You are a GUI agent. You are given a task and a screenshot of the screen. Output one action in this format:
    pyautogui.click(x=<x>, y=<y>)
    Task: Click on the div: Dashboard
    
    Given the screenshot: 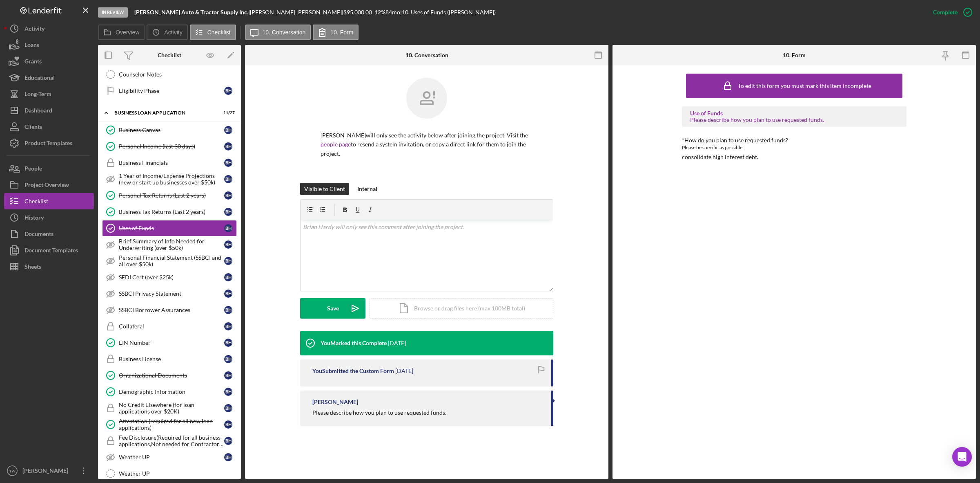 What is the action you would take?
    pyautogui.click(x=39, y=111)
    